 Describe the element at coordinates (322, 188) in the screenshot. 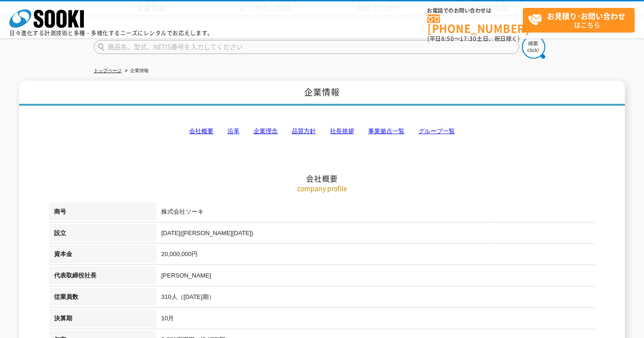

I see `p: company profile` at that location.